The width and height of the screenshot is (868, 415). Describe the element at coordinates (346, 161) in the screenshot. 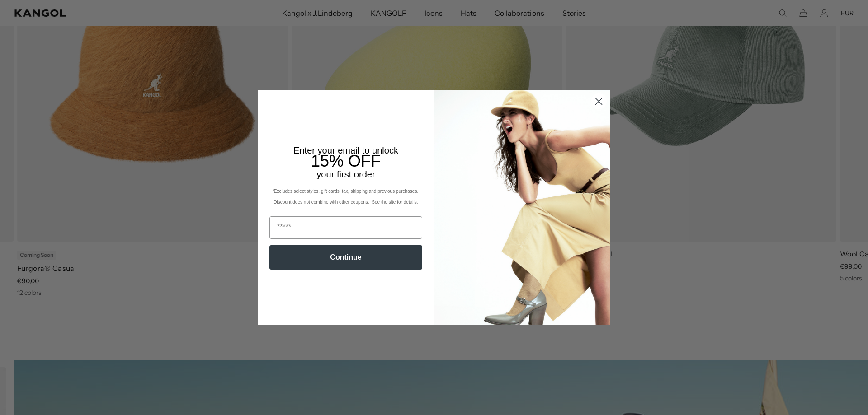

I see `span: 15% OFF` at that location.